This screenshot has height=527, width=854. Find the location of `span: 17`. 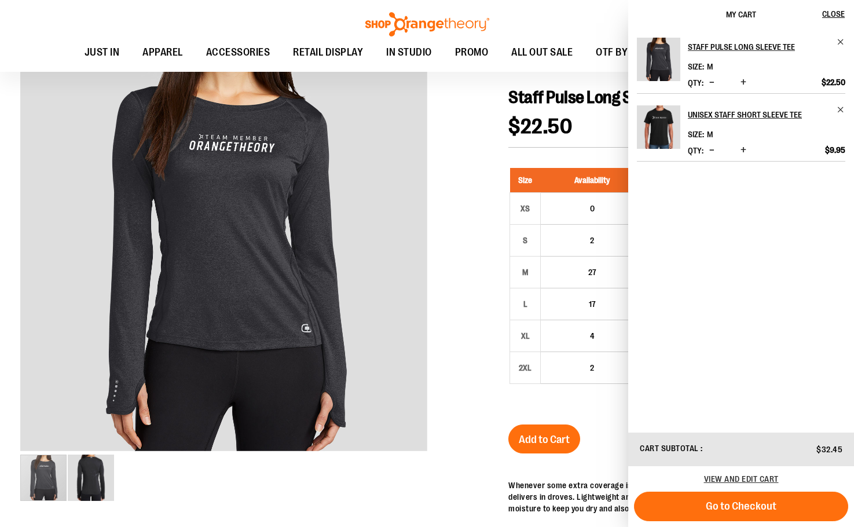

span: 17 is located at coordinates (592, 304).